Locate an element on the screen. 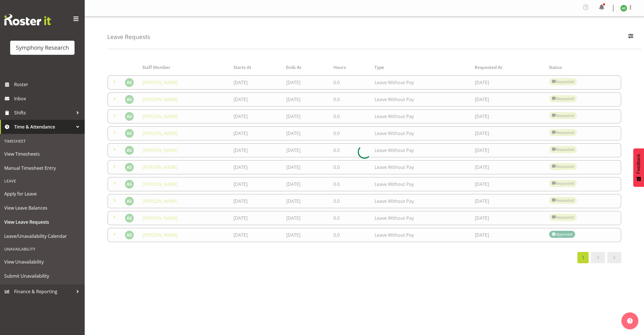 This screenshot has height=335, width=644. span: View Leave Balances is located at coordinates (42, 208).